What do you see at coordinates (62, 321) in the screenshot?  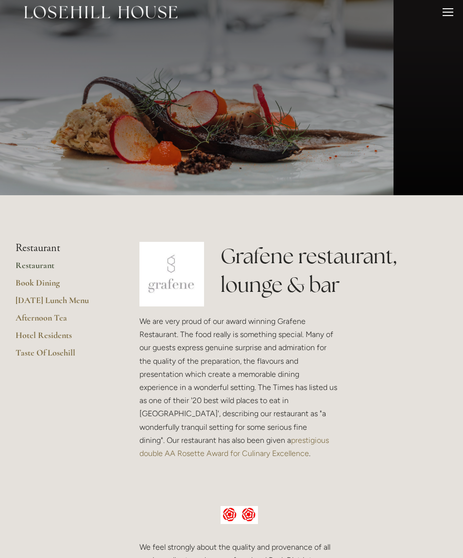 I see `a: Afternoon Tea` at bounding box center [62, 321].